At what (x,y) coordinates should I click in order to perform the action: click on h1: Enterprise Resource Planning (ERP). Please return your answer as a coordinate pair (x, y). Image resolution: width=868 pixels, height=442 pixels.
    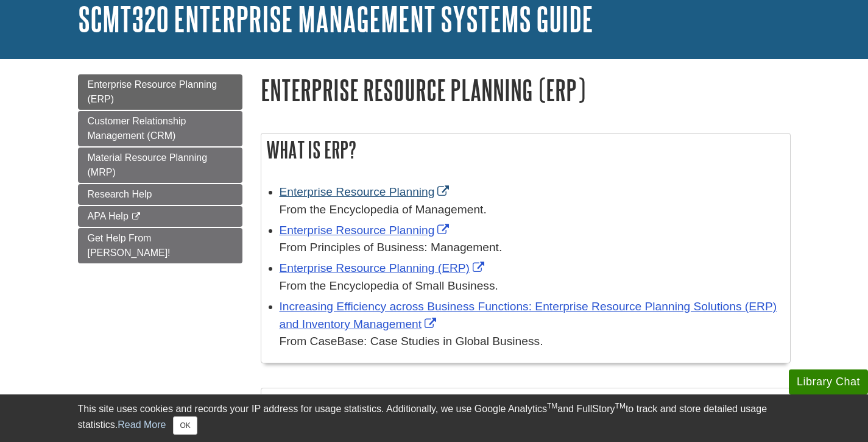
    Looking at the image, I should click on (526, 90).